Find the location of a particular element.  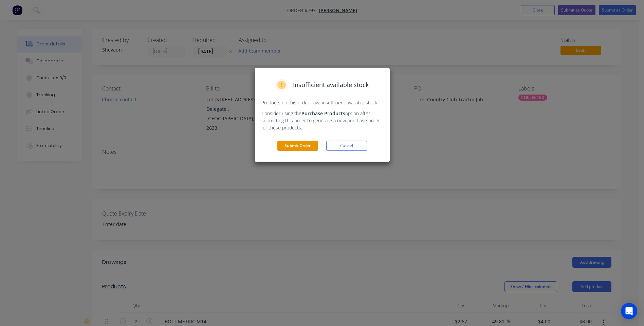

strong: Purchase Products is located at coordinates (323, 113).